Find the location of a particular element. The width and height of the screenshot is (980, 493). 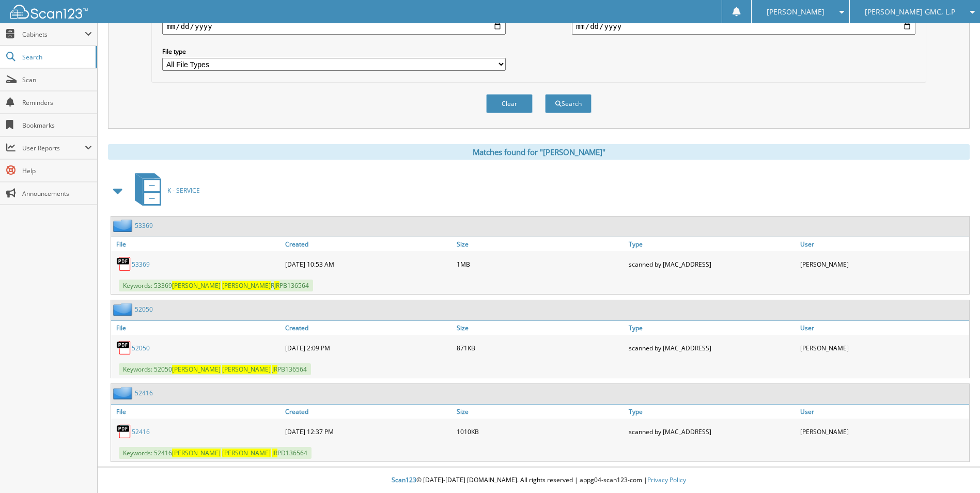

span: Keywords: 52416 PD136564 is located at coordinates (215, 452).